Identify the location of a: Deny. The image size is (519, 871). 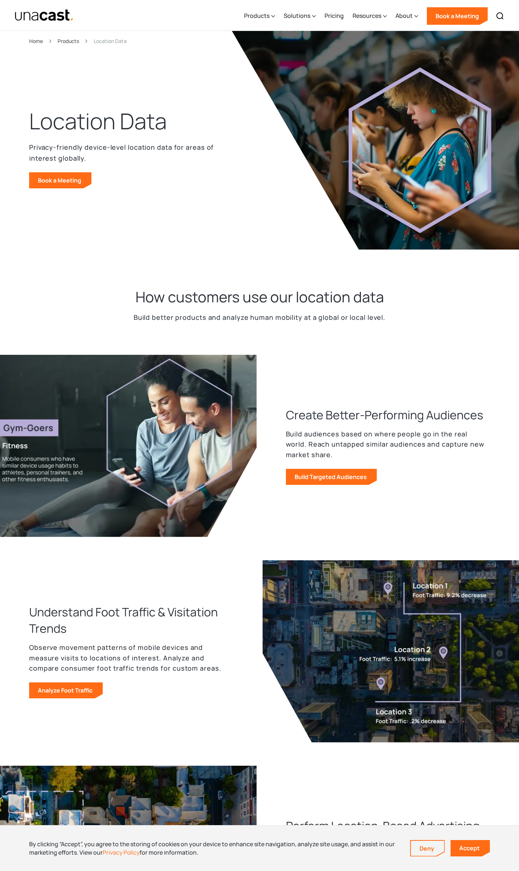
(428, 848).